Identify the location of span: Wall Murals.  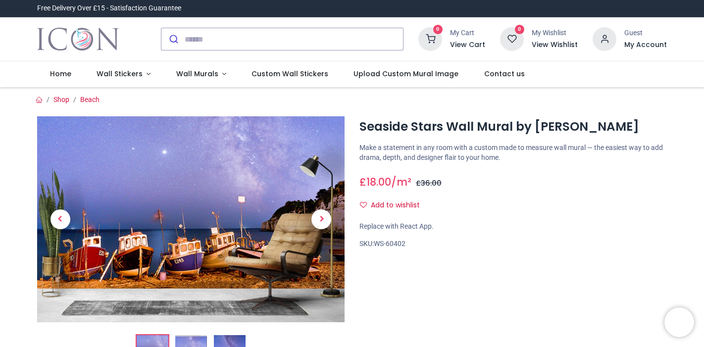
(197, 74).